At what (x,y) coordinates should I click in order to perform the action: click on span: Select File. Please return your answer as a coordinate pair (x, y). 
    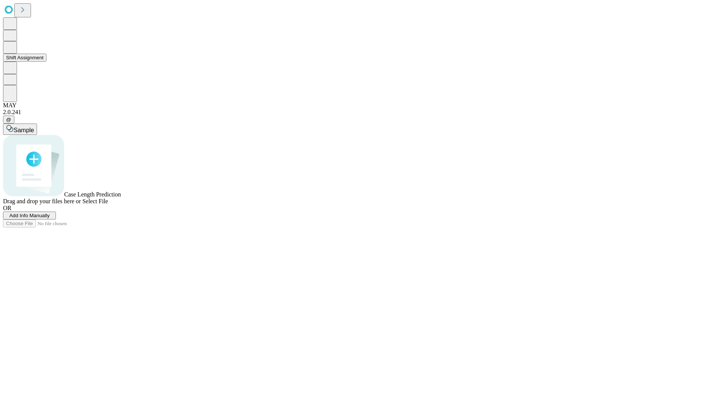
    Looking at the image, I should click on (95, 201).